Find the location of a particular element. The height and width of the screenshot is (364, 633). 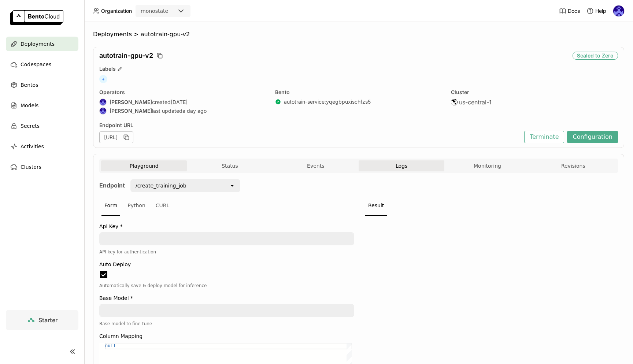

div: Deployments is located at coordinates (112, 35).